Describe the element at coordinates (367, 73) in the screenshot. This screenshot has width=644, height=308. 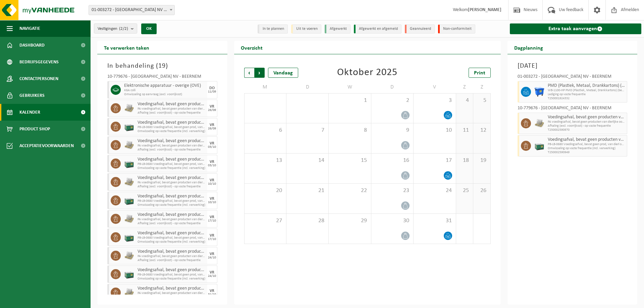
I see `div: Oktober 2025` at that location.